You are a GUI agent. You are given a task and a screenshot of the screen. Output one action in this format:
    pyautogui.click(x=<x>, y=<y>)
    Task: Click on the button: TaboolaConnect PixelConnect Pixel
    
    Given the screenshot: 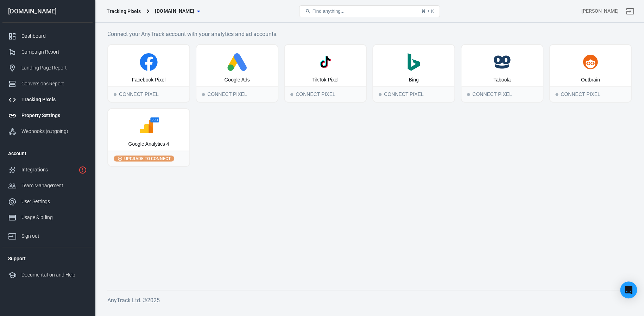 What is the action you would take?
    pyautogui.click(x=502, y=74)
    